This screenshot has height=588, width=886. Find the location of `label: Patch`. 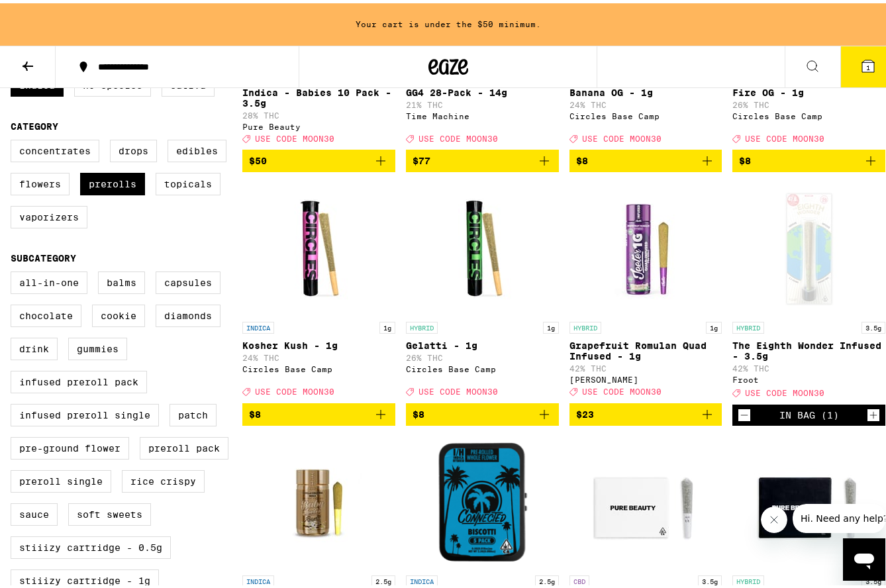

label: Patch is located at coordinates (193, 412).